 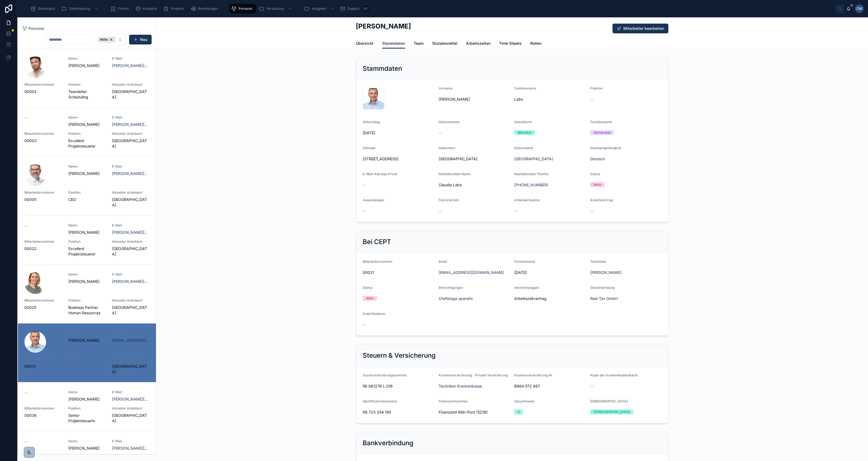 I want to click on span: 56 081276 L 016, so click(x=399, y=386).